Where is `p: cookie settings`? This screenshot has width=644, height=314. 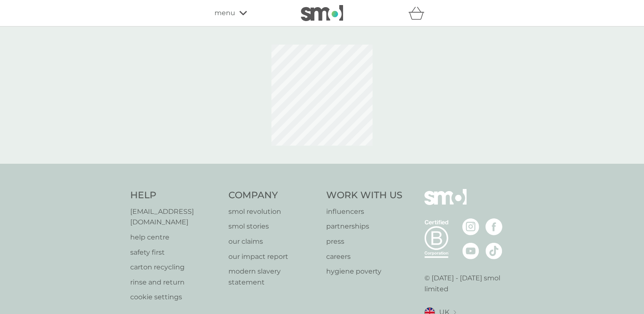
p: cookie settings is located at coordinates (175, 297).